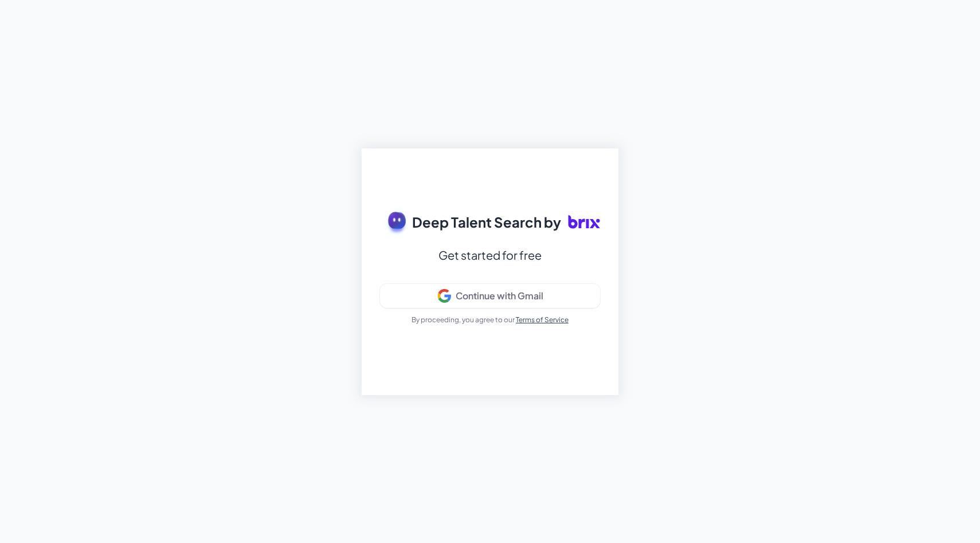 This screenshot has height=543, width=980. Describe the element at coordinates (542, 319) in the screenshot. I see `a: Terms of Service` at that location.